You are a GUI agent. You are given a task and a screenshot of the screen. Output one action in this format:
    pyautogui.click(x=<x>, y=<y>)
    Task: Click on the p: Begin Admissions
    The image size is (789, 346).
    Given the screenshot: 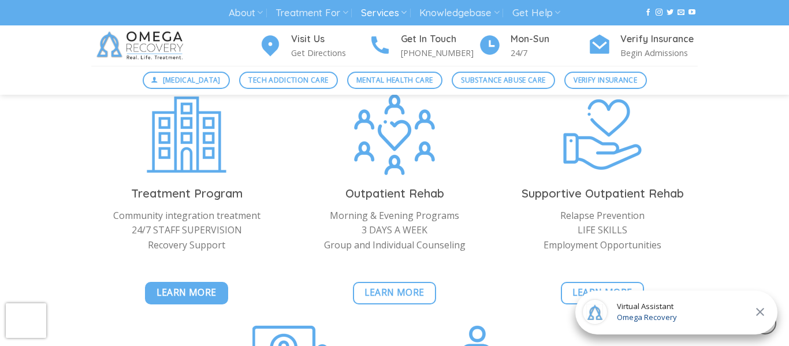 What is the action you would take?
    pyautogui.click(x=659, y=53)
    